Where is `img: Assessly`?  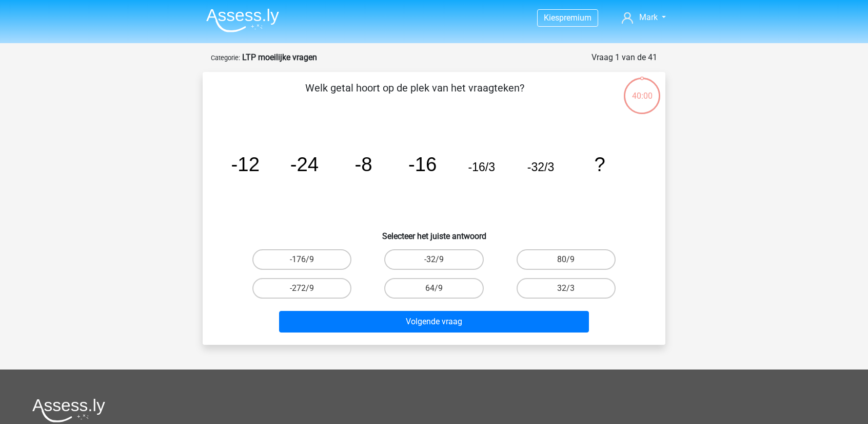
img: Assessly is located at coordinates (243, 20).